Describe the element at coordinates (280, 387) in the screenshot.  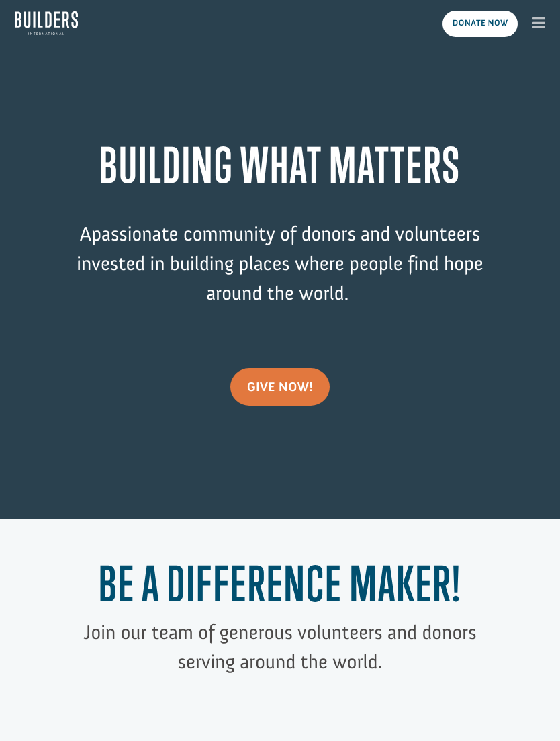
I see `a: give now!` at that location.